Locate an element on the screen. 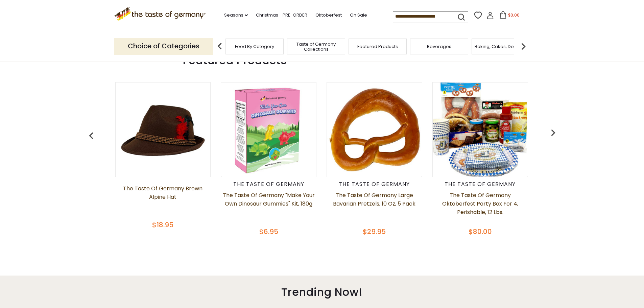 This screenshot has width=644, height=308. a: The Taste of Germany Brown Alpine Hat is located at coordinates (163, 201).